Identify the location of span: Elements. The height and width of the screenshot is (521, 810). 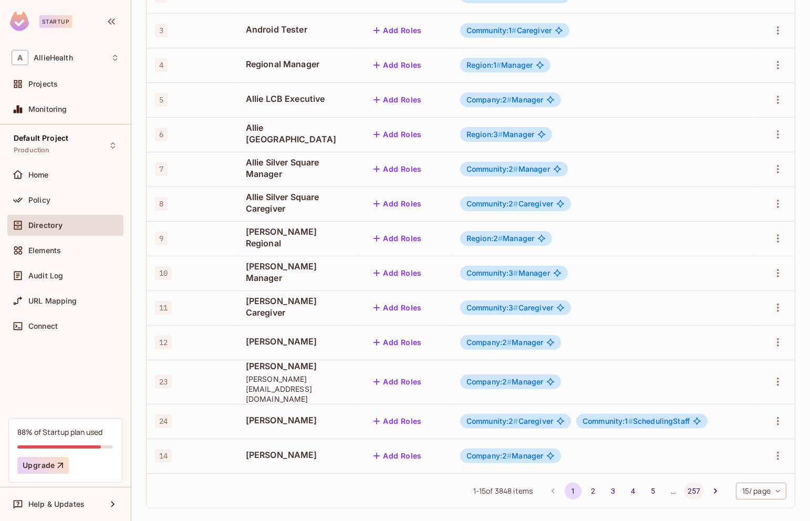
(45, 251).